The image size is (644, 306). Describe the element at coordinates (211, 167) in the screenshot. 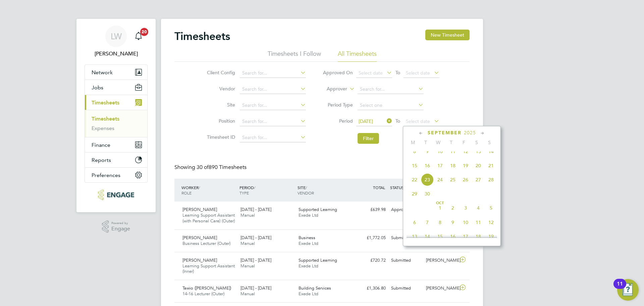

I see `div: Showing` at that location.